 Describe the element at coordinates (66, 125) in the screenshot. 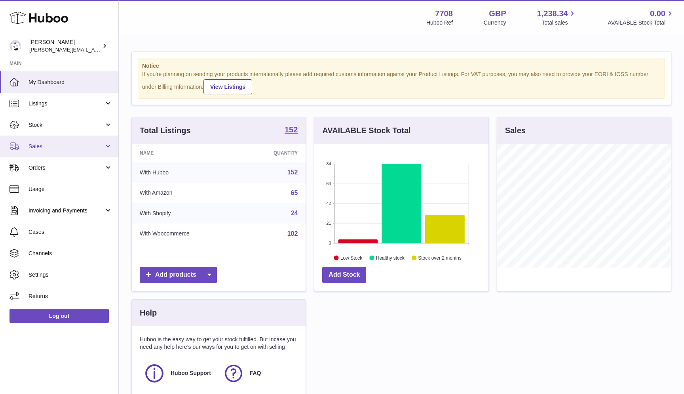

I see `span: Stock` at that location.